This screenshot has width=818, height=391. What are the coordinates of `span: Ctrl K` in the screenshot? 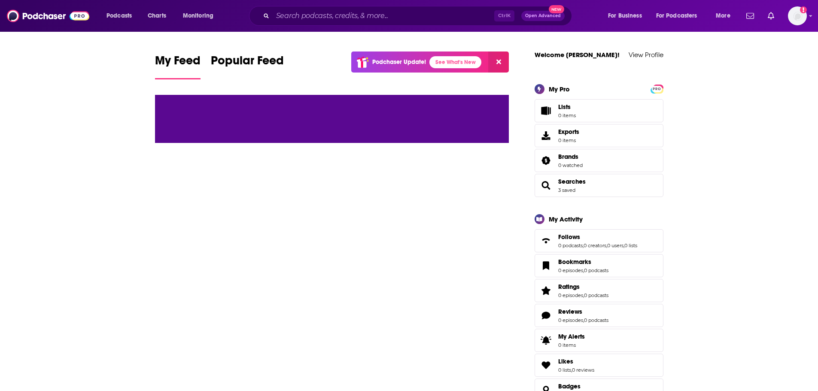 It's located at (504, 16).